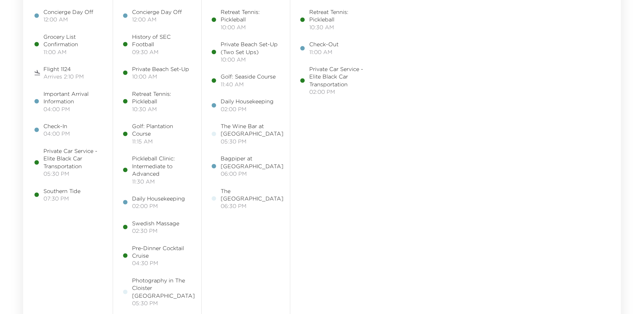  I want to click on span: Check-In, so click(56, 126).